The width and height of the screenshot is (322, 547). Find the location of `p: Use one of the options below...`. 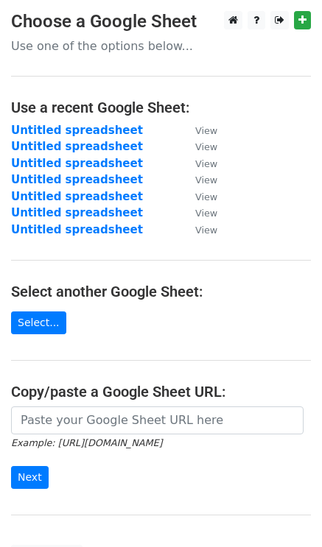

p: Use one of the options below... is located at coordinates (161, 46).